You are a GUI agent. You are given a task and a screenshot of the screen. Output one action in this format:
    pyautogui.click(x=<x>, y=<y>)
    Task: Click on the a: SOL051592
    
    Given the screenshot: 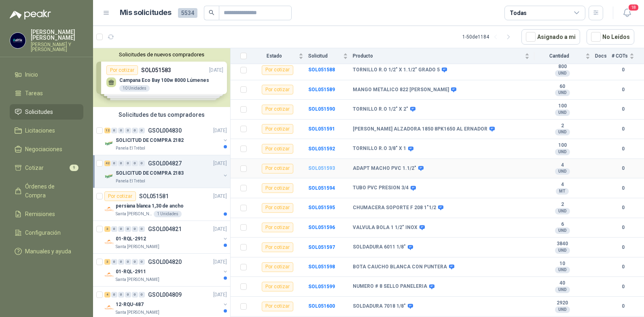 What is the action you would take?
    pyautogui.click(x=322, y=148)
    